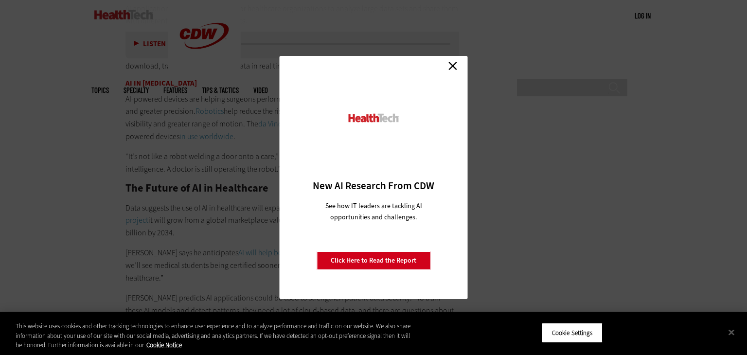 Image resolution: width=747 pixels, height=355 pixels. Describe the element at coordinates (374, 212) in the screenshot. I see `p: See how IT leaders are tackling AI opportunities and challenges.` at that location.